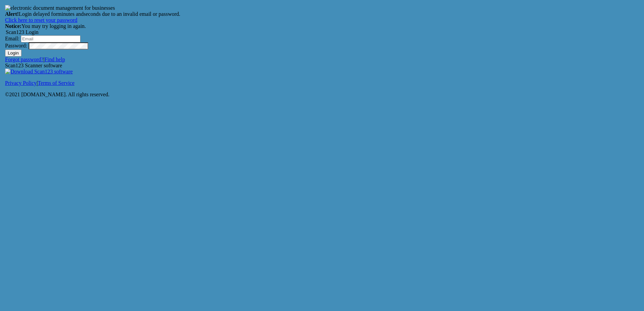  What do you see at coordinates (51, 39) in the screenshot?
I see `input: Email` at bounding box center [51, 39].